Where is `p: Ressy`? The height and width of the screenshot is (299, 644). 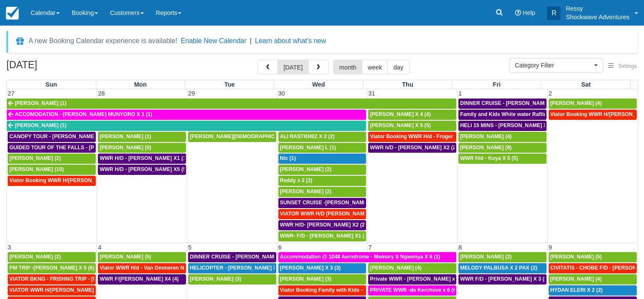
p: Ressy is located at coordinates (598, 8).